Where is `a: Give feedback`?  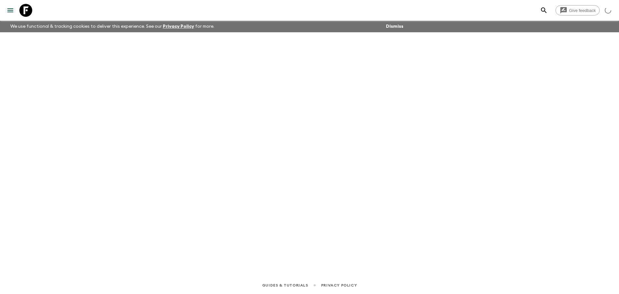 a: Give feedback is located at coordinates (577, 10).